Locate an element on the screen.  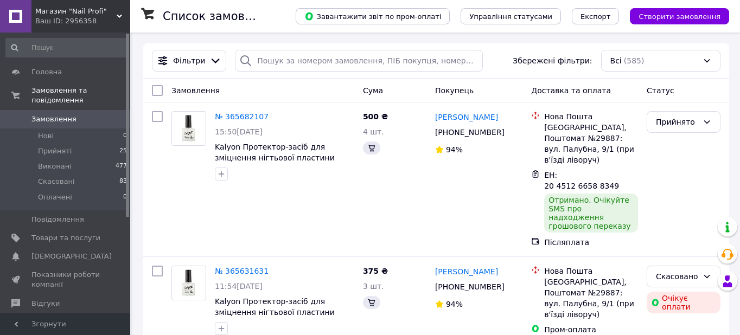
span: (585) is located at coordinates (634, 61).